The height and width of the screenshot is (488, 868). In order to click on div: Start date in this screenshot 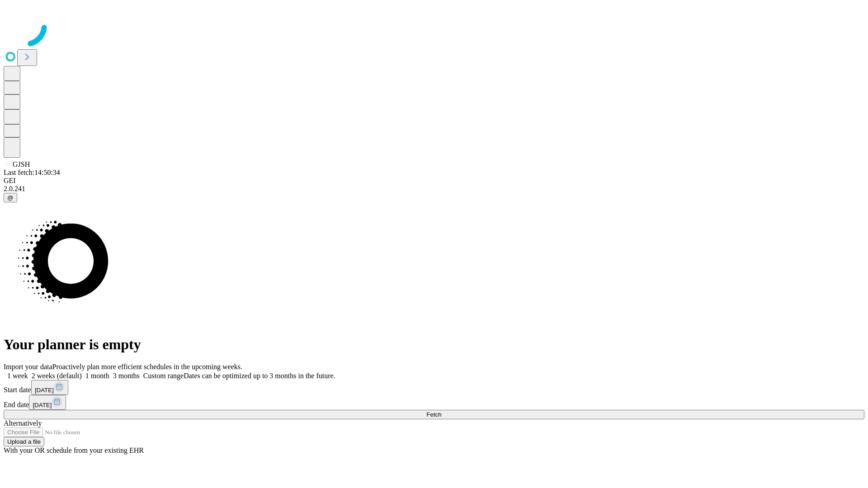, I will do `click(434, 387)`.